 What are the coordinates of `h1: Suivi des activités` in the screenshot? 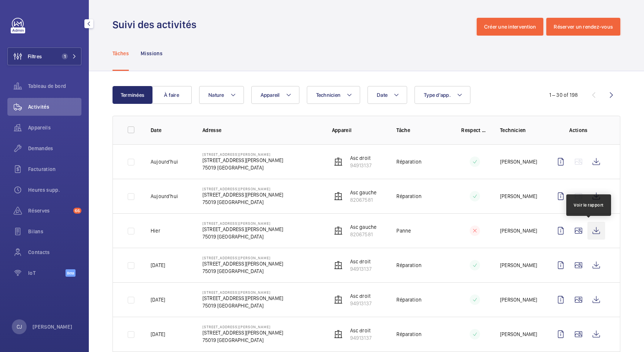 It's located at (157, 25).